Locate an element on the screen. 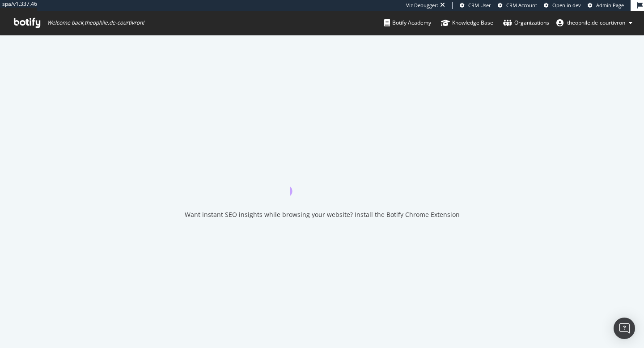 The height and width of the screenshot is (348, 644). span: Open in dev is located at coordinates (567, 5).